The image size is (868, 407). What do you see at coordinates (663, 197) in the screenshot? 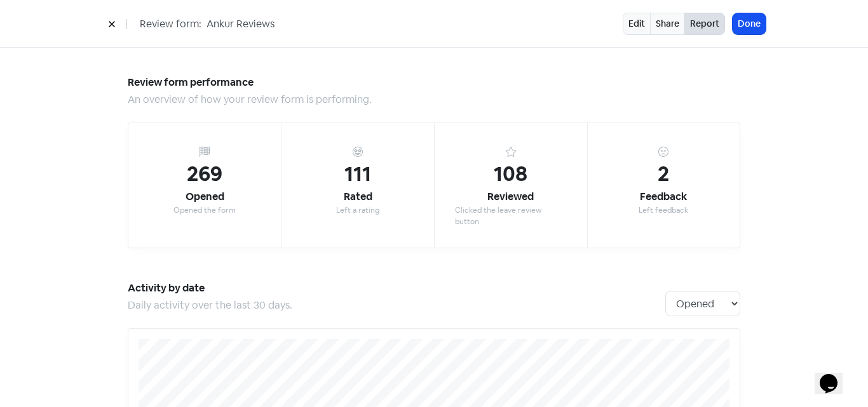
I see `div: Feedback` at bounding box center [663, 197].